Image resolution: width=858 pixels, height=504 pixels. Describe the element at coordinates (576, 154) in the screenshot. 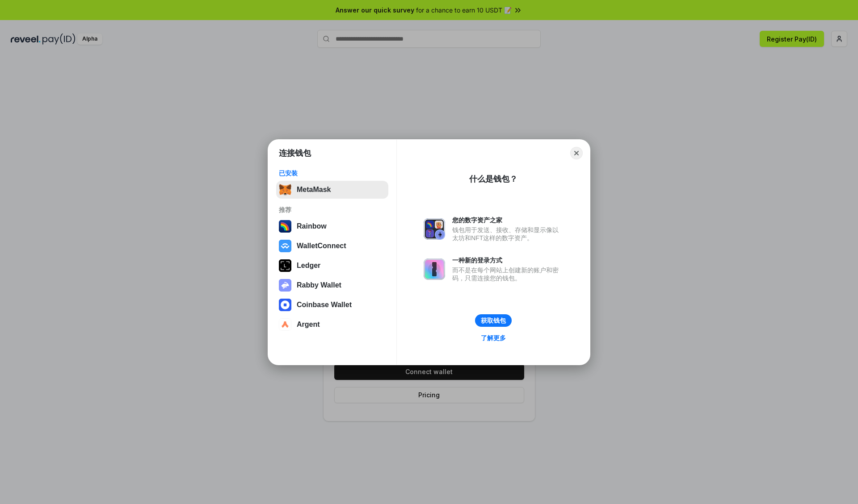

I see `button: Close` at that location.